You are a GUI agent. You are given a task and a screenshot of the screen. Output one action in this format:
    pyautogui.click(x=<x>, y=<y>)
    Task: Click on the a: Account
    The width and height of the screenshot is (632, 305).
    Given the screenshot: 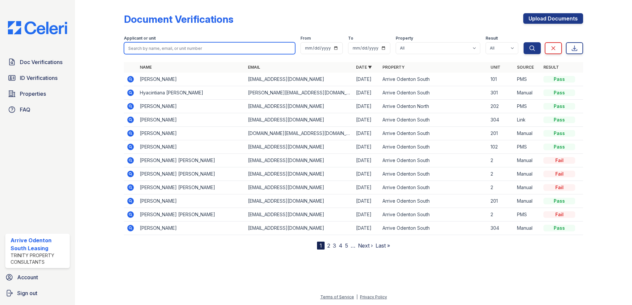 What is the action you would take?
    pyautogui.click(x=37, y=277)
    